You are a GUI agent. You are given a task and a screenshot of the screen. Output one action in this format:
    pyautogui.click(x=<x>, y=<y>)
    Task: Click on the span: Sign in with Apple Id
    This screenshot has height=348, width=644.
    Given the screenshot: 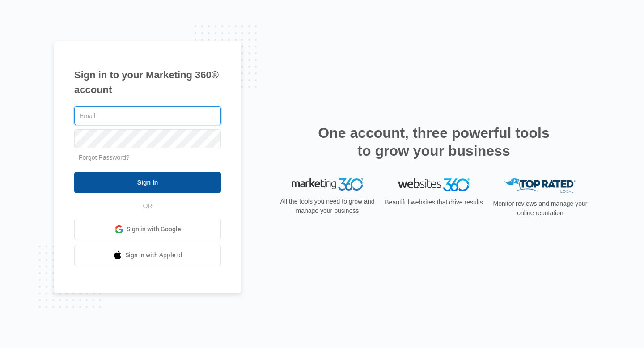 What is the action you would take?
    pyautogui.click(x=154, y=255)
    